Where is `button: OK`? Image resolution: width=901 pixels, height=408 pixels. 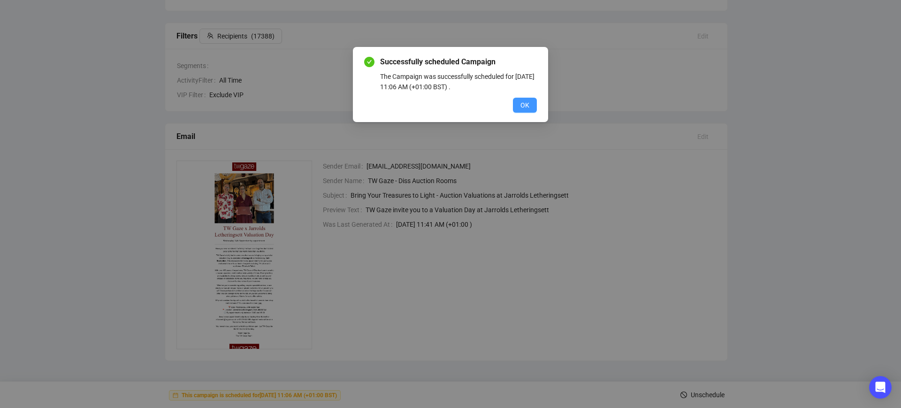
button: OK is located at coordinates (525, 105).